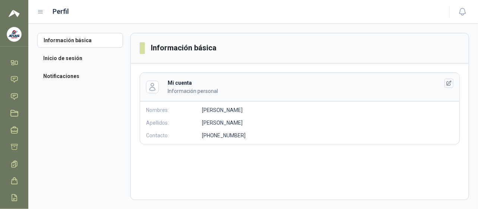 The image size is (478, 209). What do you see at coordinates (80, 40) in the screenshot?
I see `a: Información básica` at bounding box center [80, 40].